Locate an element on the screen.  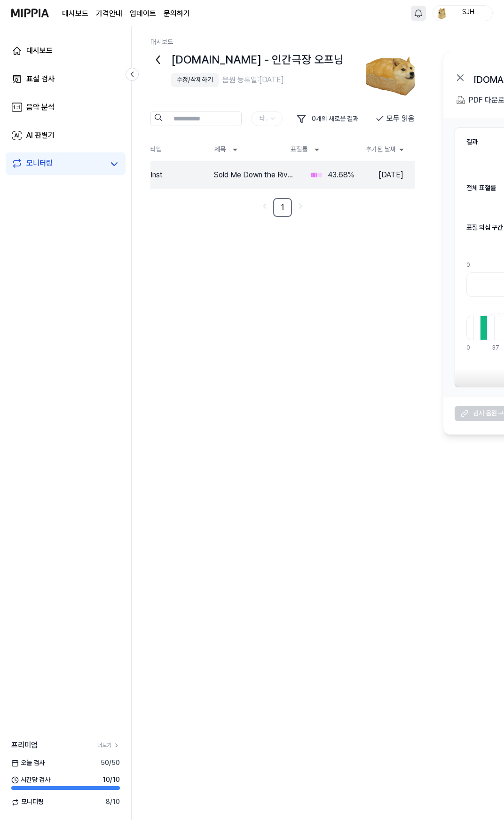
div: 대시보드 is located at coordinates (39, 51).